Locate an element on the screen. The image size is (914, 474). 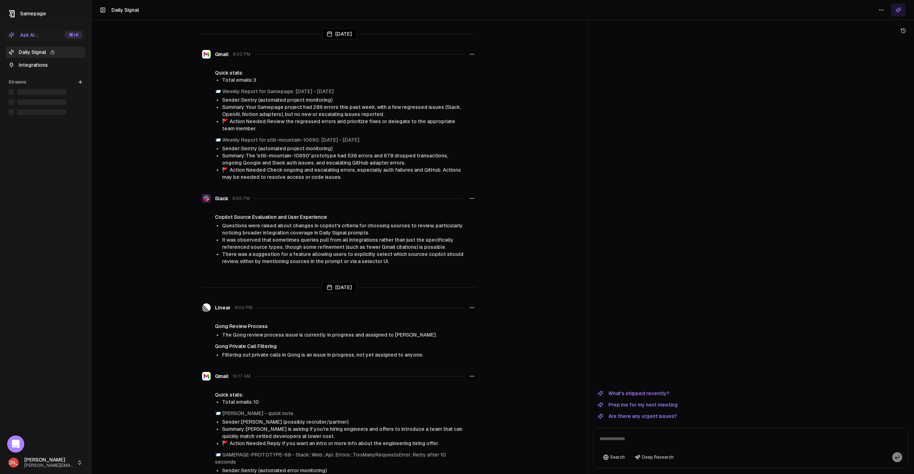
button: Prep me for my next meeting is located at coordinates (638, 405).